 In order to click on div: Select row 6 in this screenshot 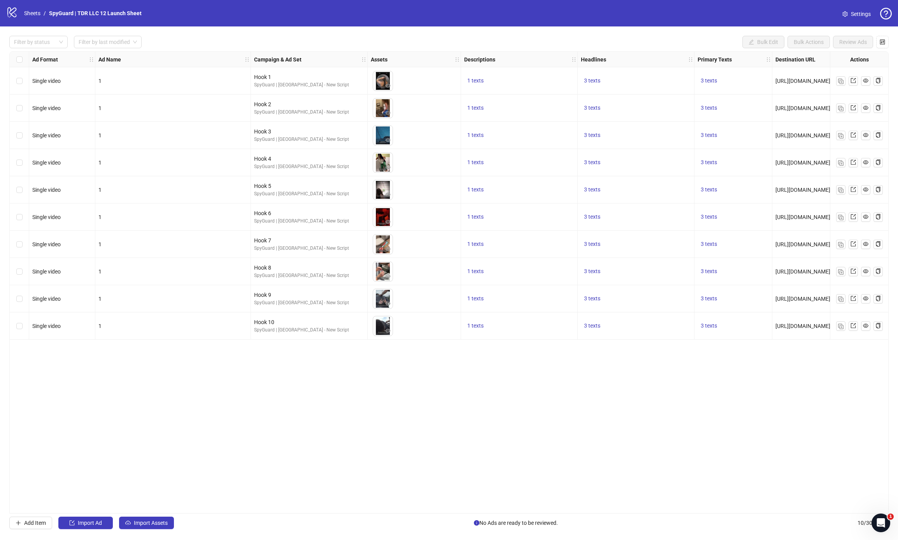, I will do `click(19, 217)`.